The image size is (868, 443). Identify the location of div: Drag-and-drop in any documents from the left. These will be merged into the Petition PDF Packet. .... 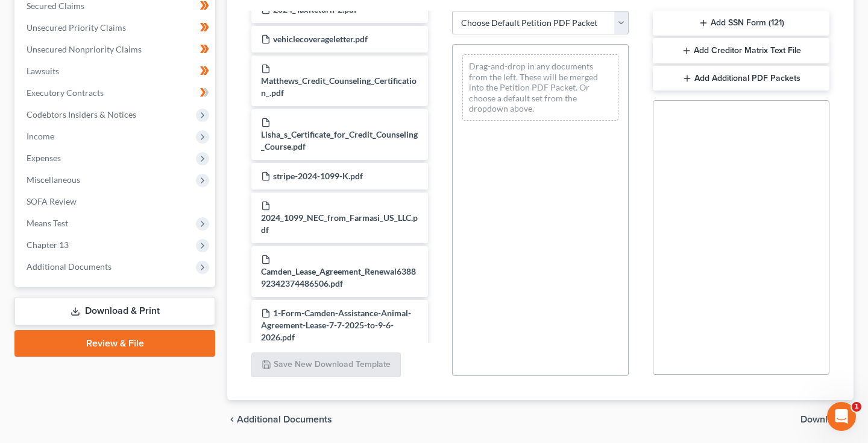
(541, 88).